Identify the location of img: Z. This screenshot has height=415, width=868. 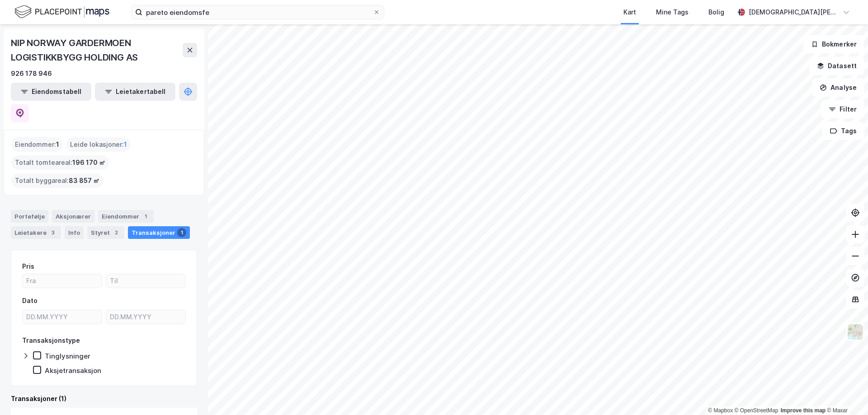
(855, 332).